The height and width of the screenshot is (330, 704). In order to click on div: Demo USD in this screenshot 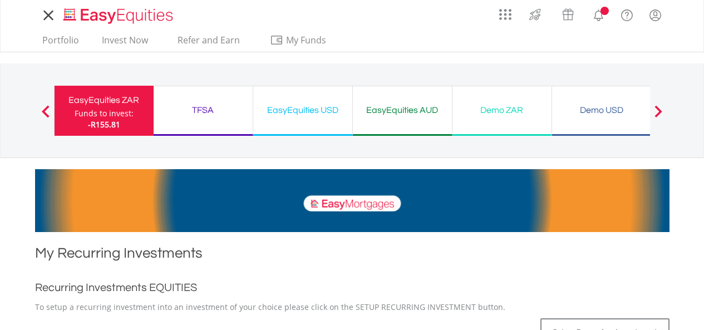, I will do `click(602, 110)`.